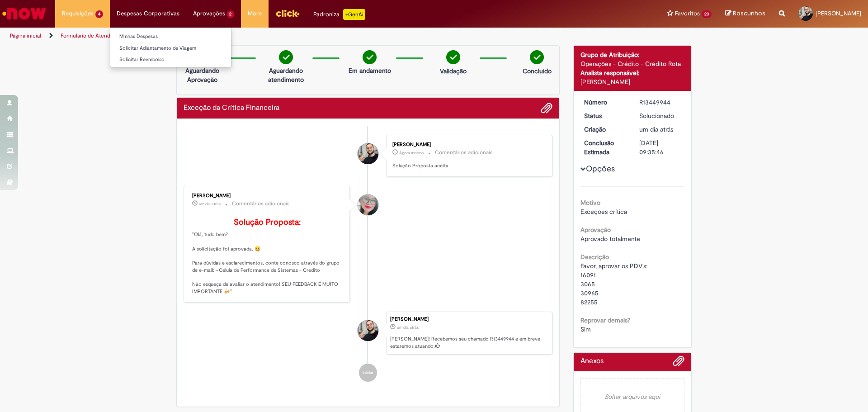 The width and height of the screenshot is (868, 412). Describe the element at coordinates (288, 13) in the screenshot. I see `img: click_logo_yellow_360x200.png` at that location.